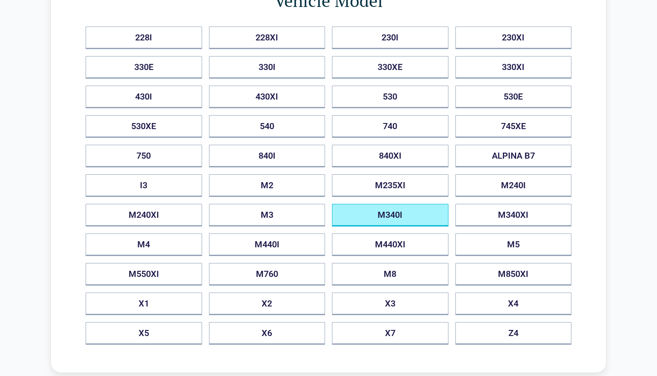 Image resolution: width=657 pixels, height=376 pixels. Describe the element at coordinates (514, 186) in the screenshot. I see `button: M240I` at that location.